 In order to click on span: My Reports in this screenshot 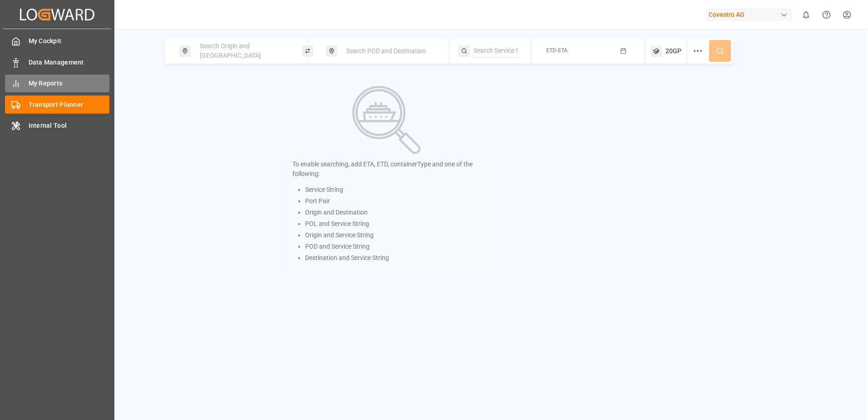, I will do `click(69, 83)`.